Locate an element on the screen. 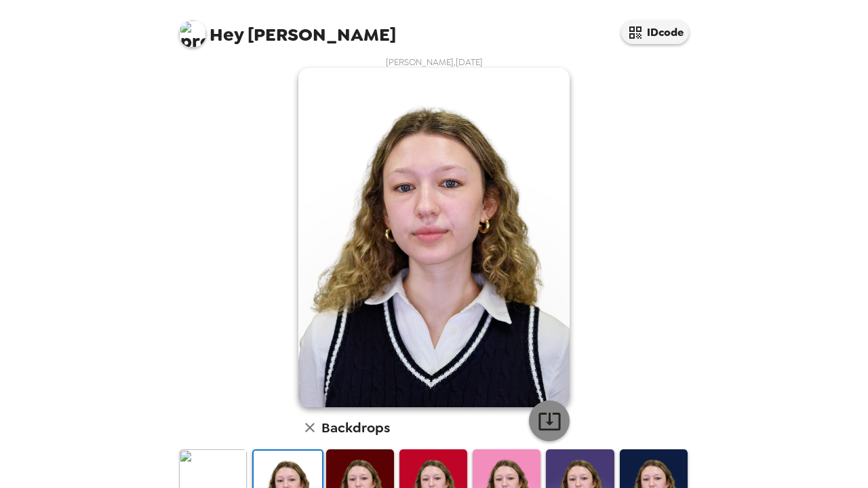 This screenshot has width=868, height=488. img: user is located at coordinates (434, 237).